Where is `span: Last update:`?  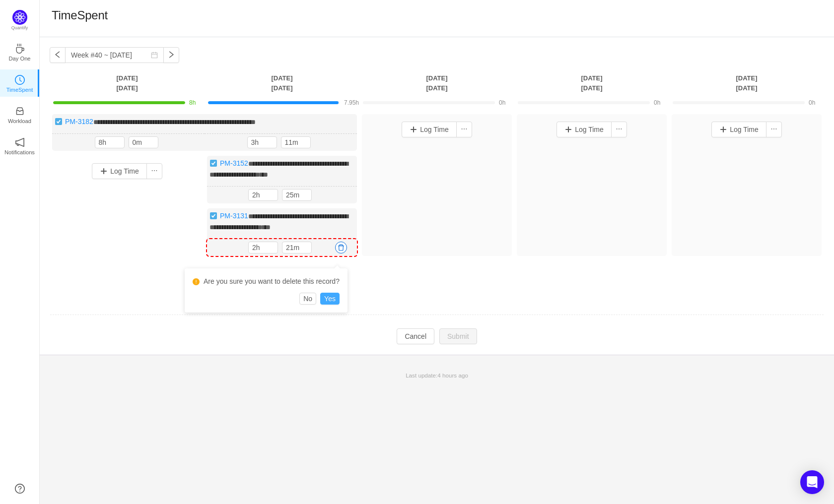
span: Last update: is located at coordinates (437, 375).